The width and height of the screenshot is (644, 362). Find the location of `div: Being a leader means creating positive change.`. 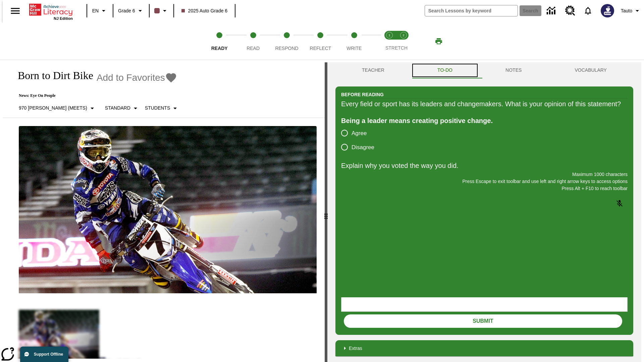

div: Being a leader means creating positive change. is located at coordinates (485, 121).